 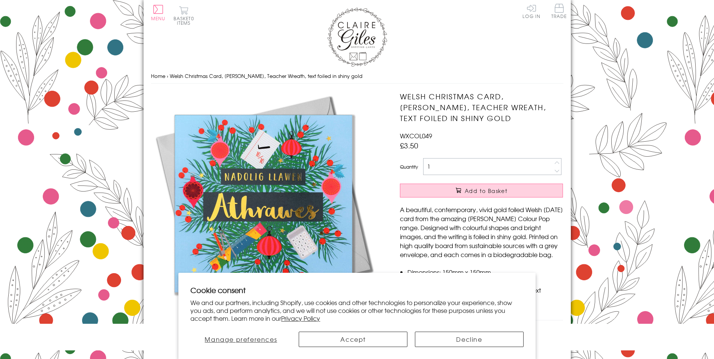 I want to click on button: Manage preferences, so click(x=241, y=339).